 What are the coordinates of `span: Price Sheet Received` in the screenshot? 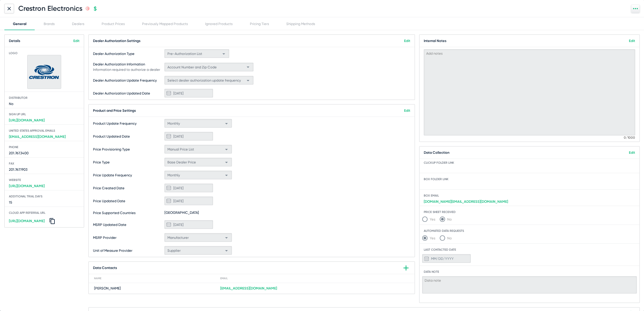 It's located at (530, 212).